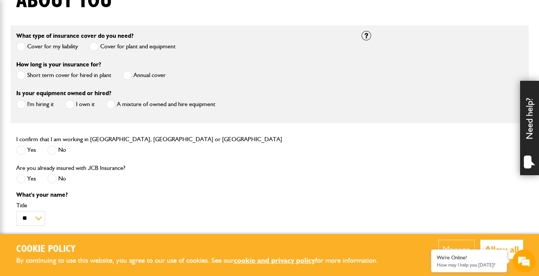 The image size is (539, 276). What do you see at coordinates (274, 261) in the screenshot?
I see `a: cookie and privacy policy` at bounding box center [274, 261].